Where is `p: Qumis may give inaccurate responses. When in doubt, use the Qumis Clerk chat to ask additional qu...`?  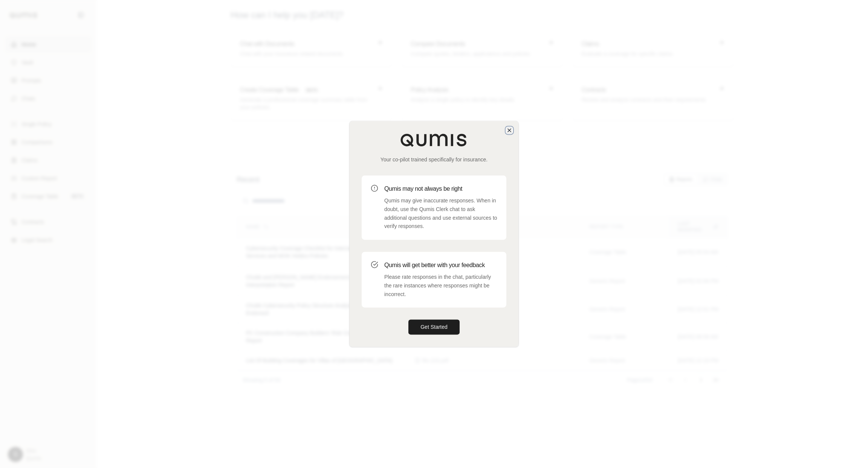
p: Qumis may give inaccurate responses. When in doubt, use the Qumis Clerk chat to ask additional qu... is located at coordinates (441, 213).